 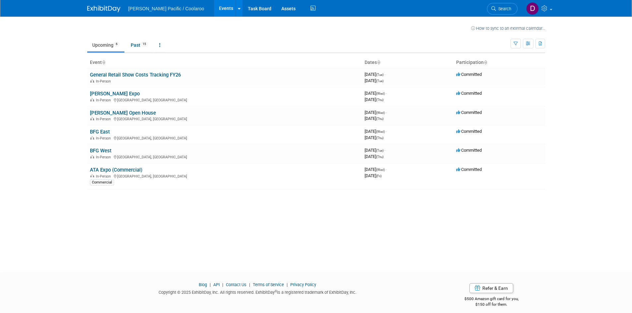 I want to click on a: ATA Expo (Commercial), so click(x=116, y=170).